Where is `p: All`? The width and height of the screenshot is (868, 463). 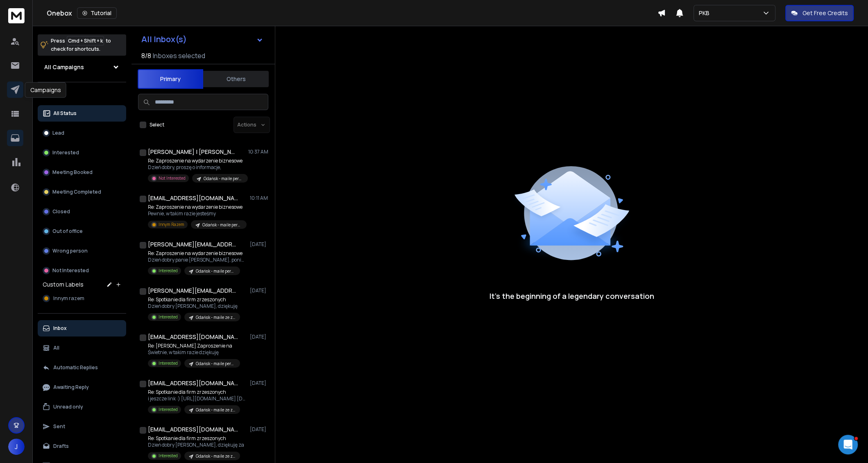
p: All is located at coordinates (56, 348).